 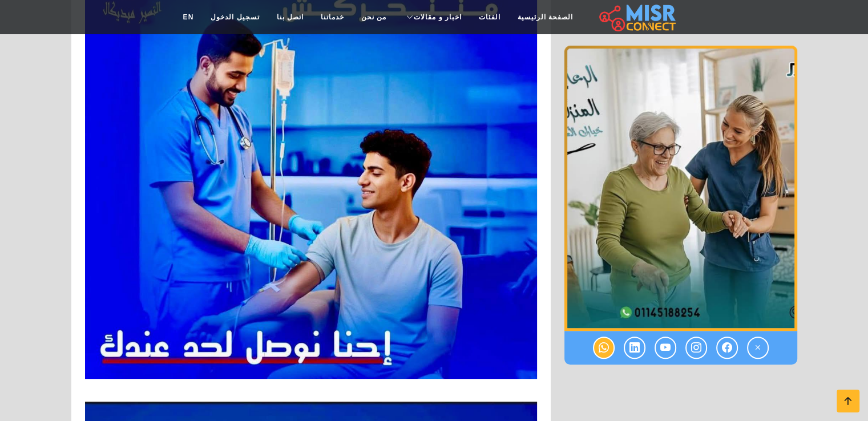 What do you see at coordinates (290, 17) in the screenshot?
I see `a: اتصل بنا` at bounding box center [290, 17].